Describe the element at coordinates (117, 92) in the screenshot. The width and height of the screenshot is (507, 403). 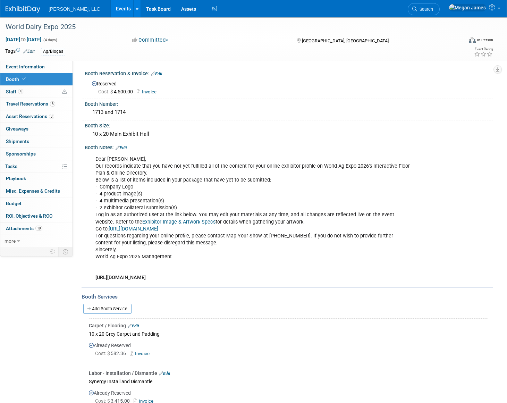
I see `span: 4,500.00` at that location.